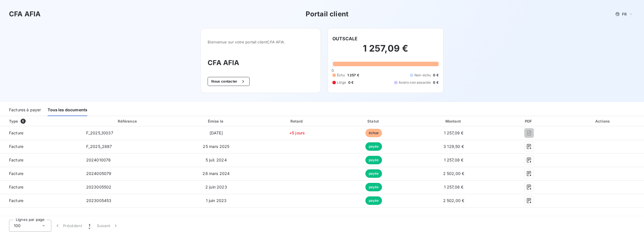 This screenshot has width=644, height=235. What do you see at coordinates (345, 39) in the screenshot?
I see `h6: OUTSCALE` at bounding box center [345, 39].